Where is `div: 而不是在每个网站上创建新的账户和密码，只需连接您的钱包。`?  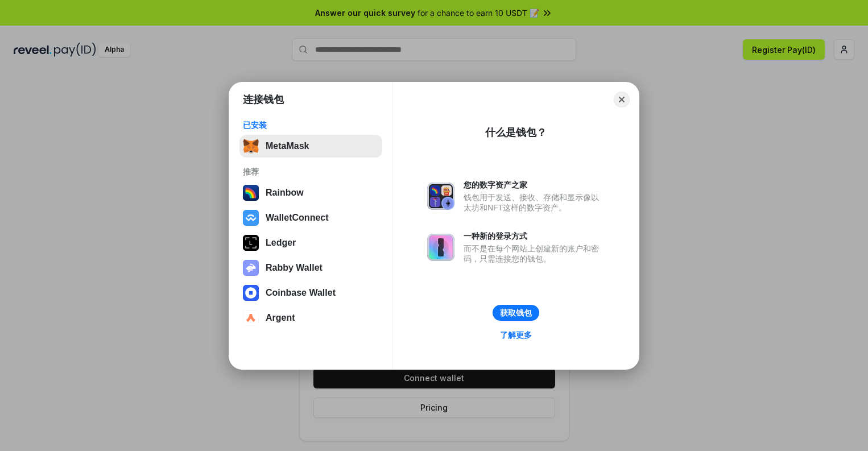 div: 而不是在每个网站上创建新的账户和密码，只需连接您的钱包。 is located at coordinates (534, 254).